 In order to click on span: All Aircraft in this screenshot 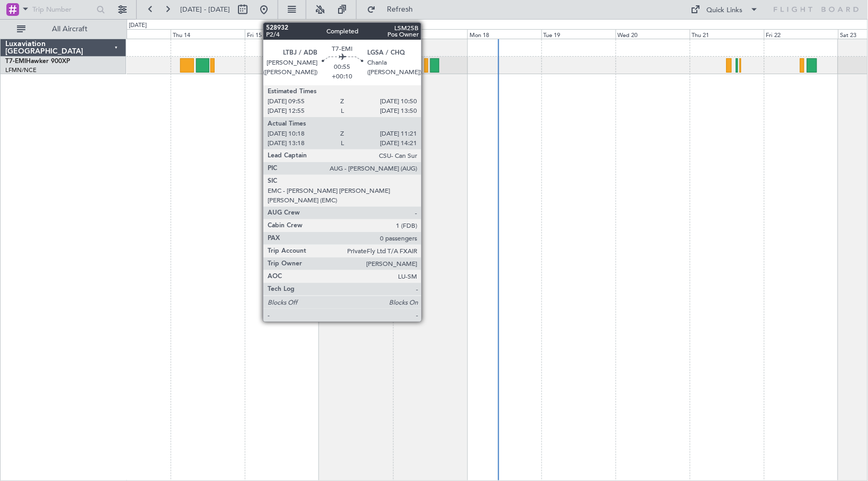, I will do `click(69, 29)`.